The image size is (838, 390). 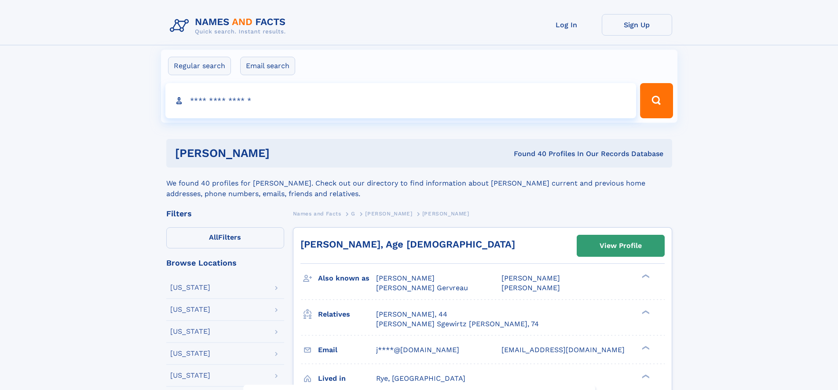 What do you see at coordinates (317, 213) in the screenshot?
I see `a: Names and Facts` at bounding box center [317, 213].